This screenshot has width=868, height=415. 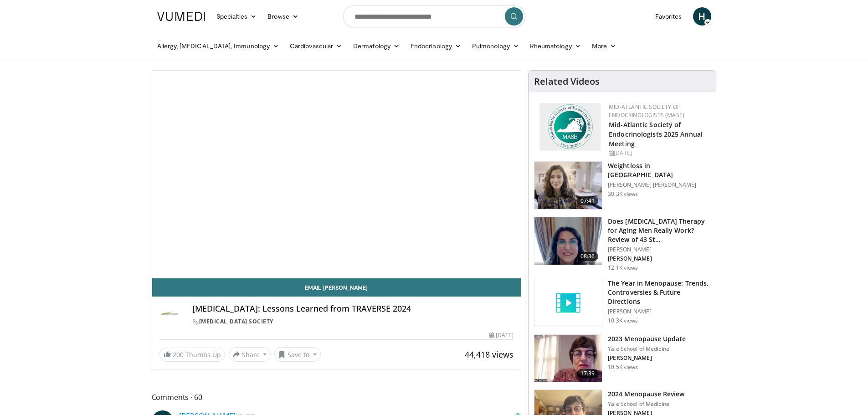 I want to click on img: f382488c-070d-4809-84b7-f09b370f5972.png.150x105_q85_autocrop_double_scale_upscale_version-0.2.png, so click(x=570, y=127).